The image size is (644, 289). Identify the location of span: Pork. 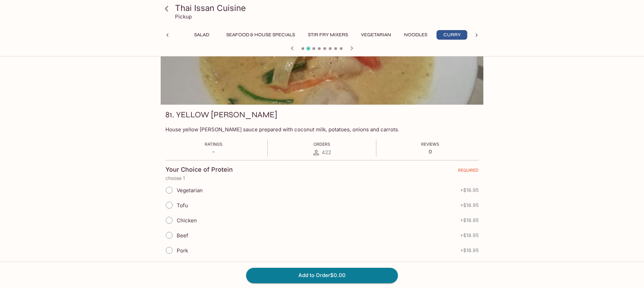
(182, 250).